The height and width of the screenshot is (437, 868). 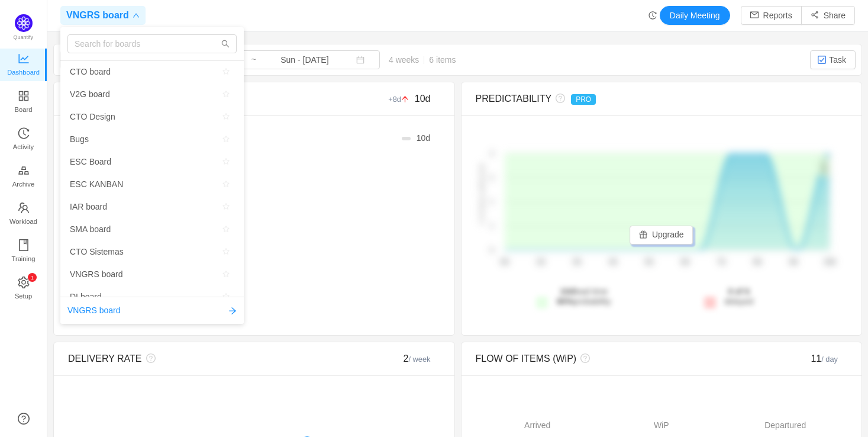 What do you see at coordinates (24, 170) in the screenshot?
I see `i: icon: gold` at bounding box center [24, 170].